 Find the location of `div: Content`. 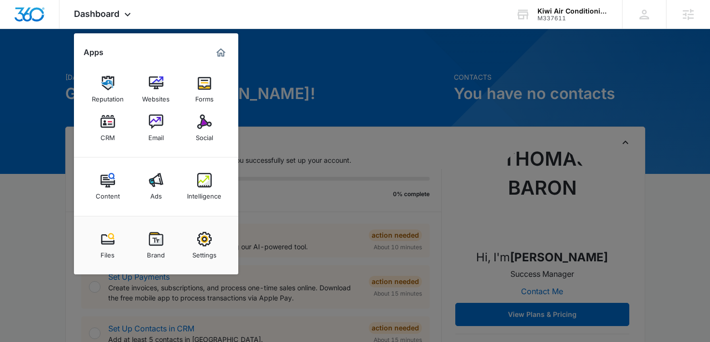

div: Content is located at coordinates (108, 194).